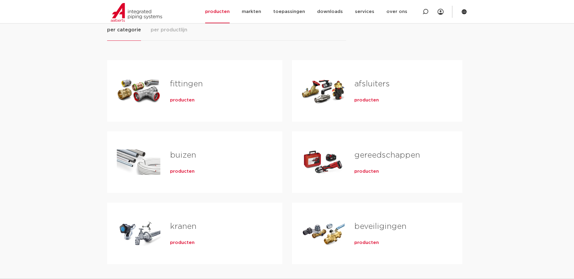 Image resolution: width=574 pixels, height=279 pixels. I want to click on a: fittingen, so click(186, 84).